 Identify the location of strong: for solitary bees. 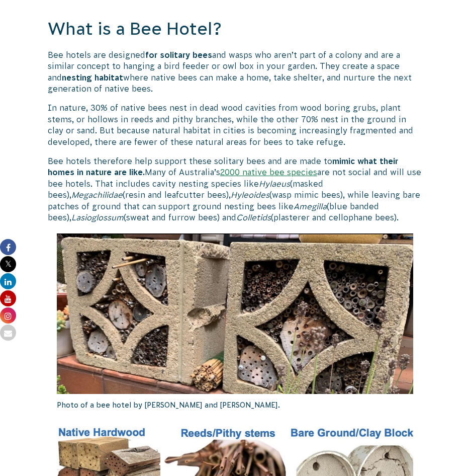
(178, 55).